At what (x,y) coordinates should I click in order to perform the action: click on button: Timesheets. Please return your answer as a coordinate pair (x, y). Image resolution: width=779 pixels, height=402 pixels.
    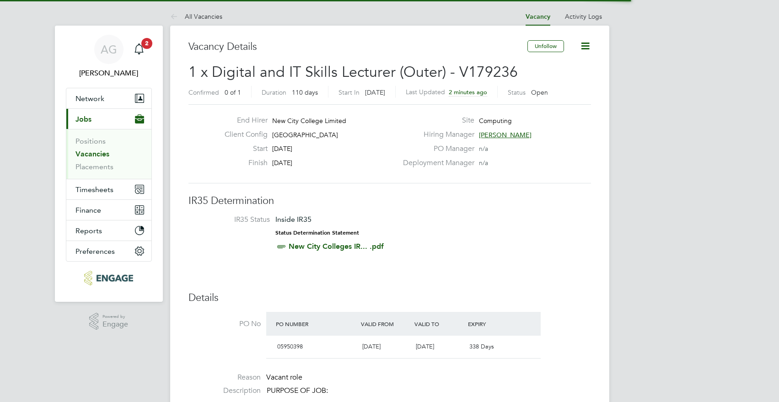
    Looking at the image, I should click on (109, 189).